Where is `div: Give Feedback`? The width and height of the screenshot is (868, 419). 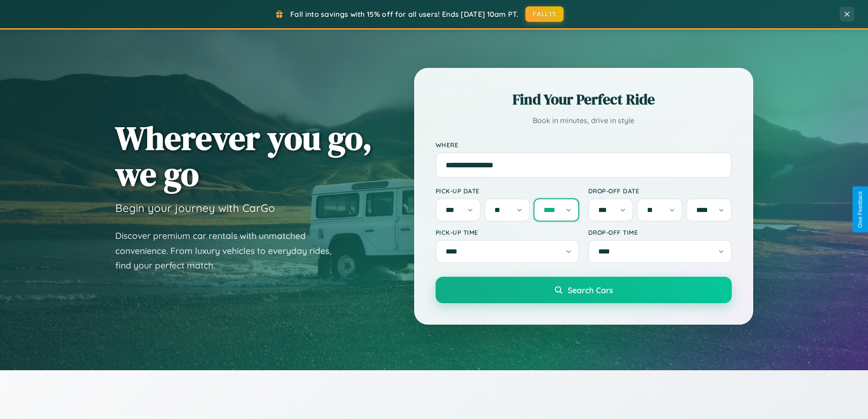 div: Give Feedback is located at coordinates (860, 209).